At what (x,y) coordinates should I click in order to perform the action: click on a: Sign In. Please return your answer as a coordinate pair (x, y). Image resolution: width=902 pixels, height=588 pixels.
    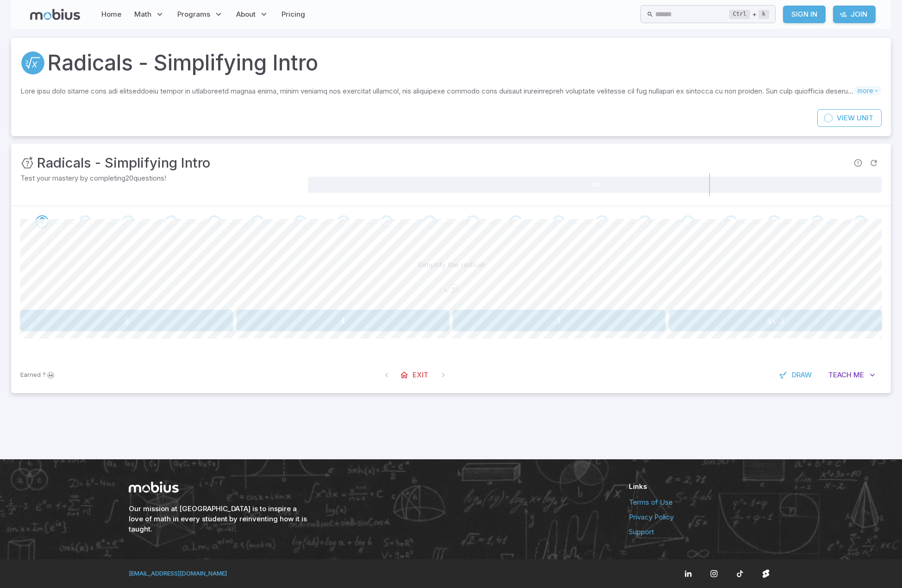
    Looking at the image, I should click on (805, 14).